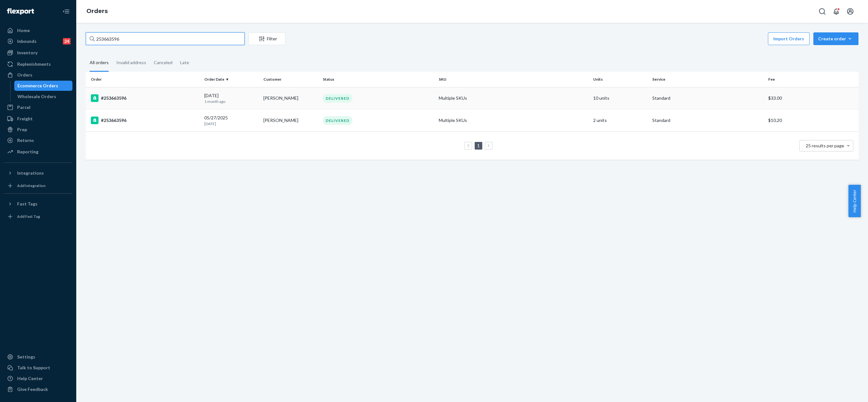 The image size is (868, 402). Describe the element at coordinates (38, 64) in the screenshot. I see `a: Replenishments` at that location.